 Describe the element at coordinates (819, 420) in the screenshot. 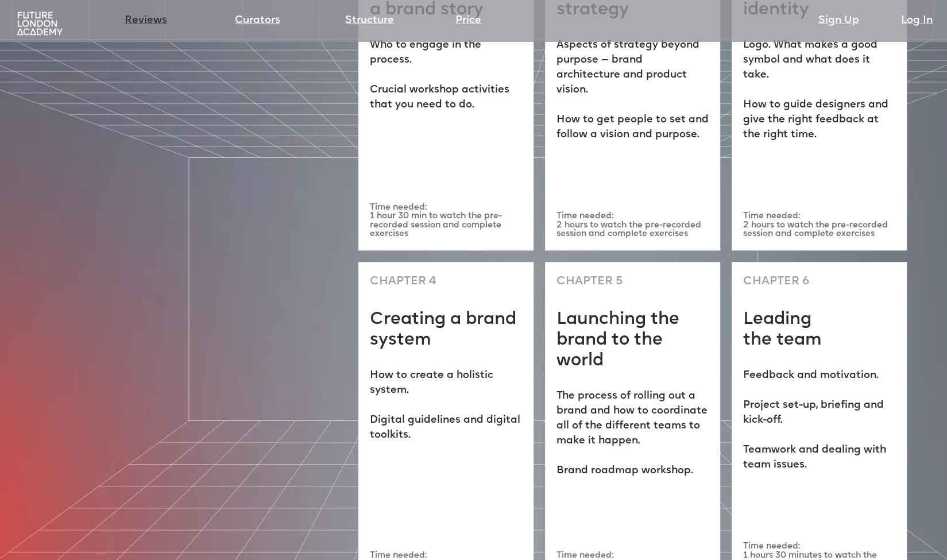

I see `p: Feedback and motivation. Project set-up, briefing and kick-off. Teamwork and dealing with team is...` at that location.